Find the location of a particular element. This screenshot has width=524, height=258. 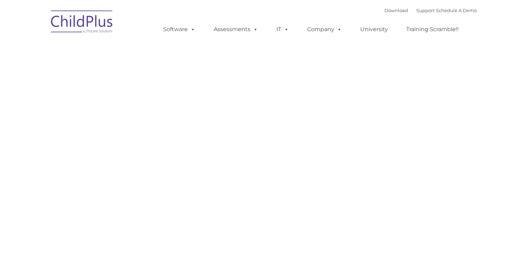

a: Training Scramble!! is located at coordinates (432, 29).